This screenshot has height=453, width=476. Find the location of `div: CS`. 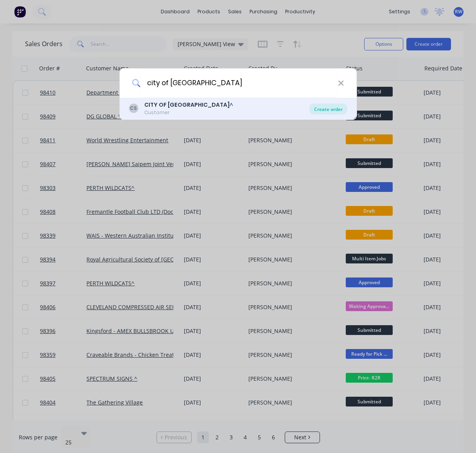

div: CS is located at coordinates (133, 108).